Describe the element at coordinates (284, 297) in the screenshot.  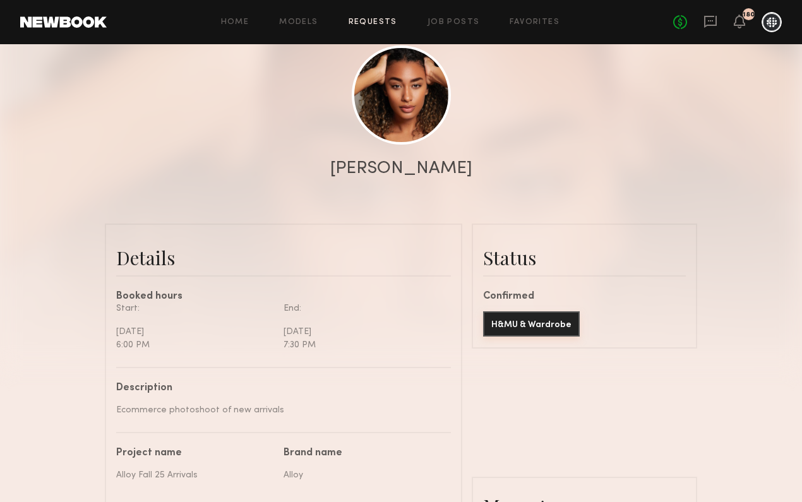
I see `div: Booked hours` at that location.